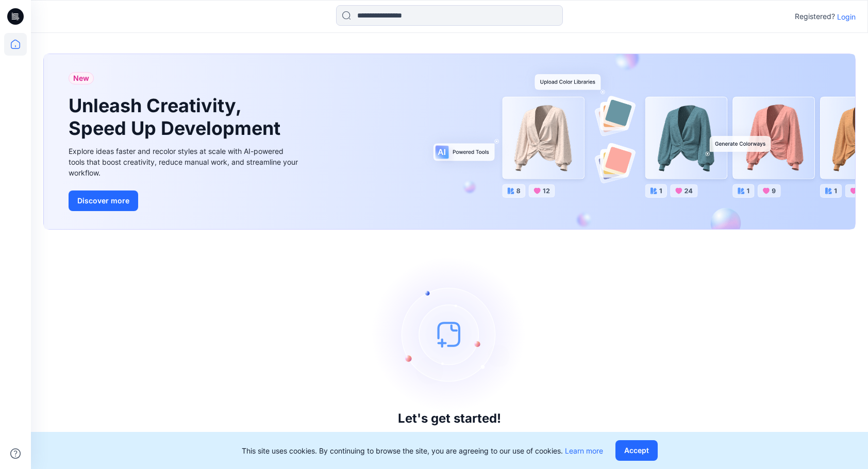 This screenshot has height=469, width=868. I want to click on p: Click New to add a style or create a folder., so click(449, 436).